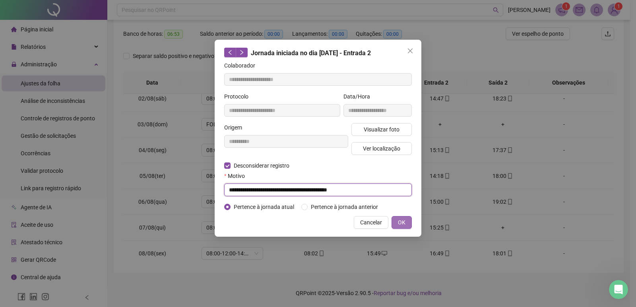 Image resolution: width=636 pixels, height=307 pixels. Describe the element at coordinates (262, 166) in the screenshot. I see `span: Desconsiderar registro` at that location.